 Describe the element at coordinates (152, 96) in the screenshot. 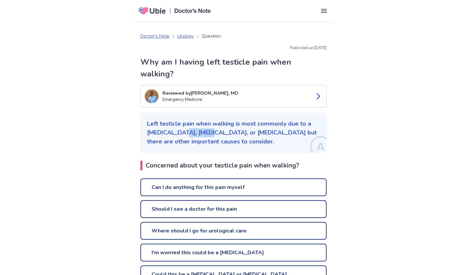

I see `img: Tomas Diaz` at that location.